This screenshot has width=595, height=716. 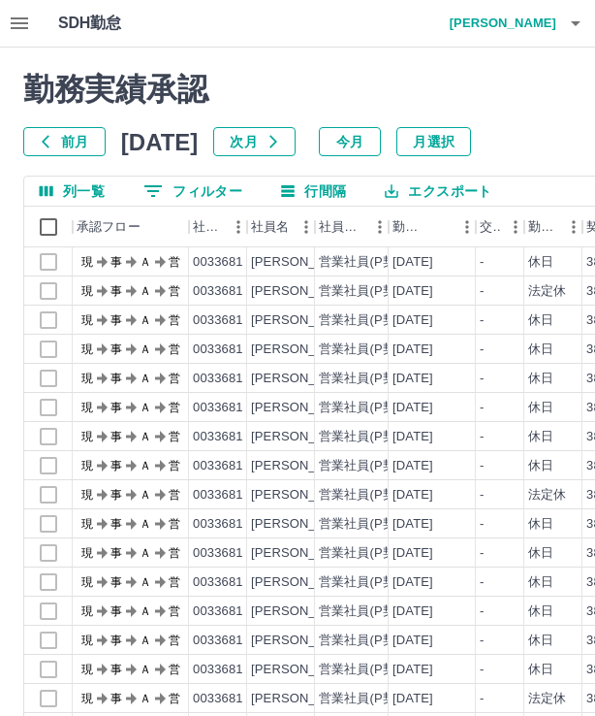 I want to click on div: 社員名, so click(x=281, y=227).